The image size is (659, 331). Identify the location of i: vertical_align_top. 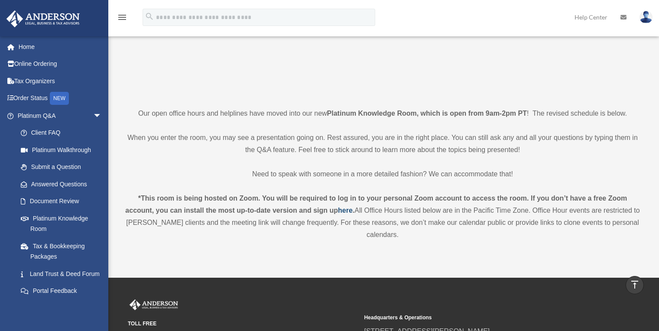
(634, 285).